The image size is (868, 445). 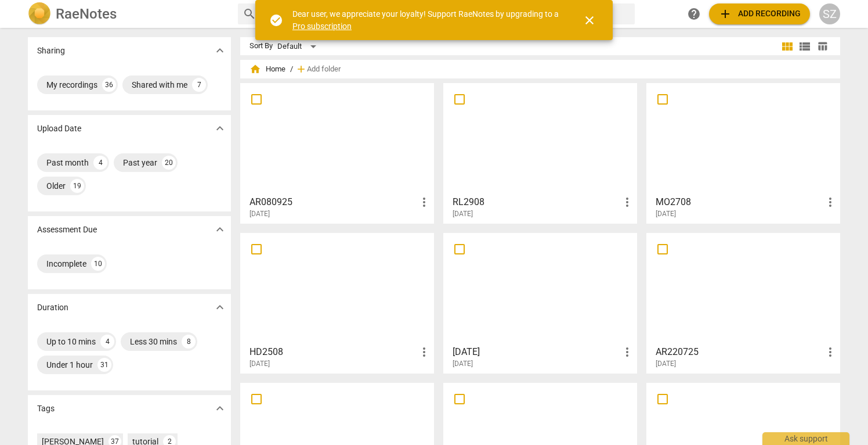 What do you see at coordinates (67, 230) in the screenshot?
I see `p: Assessment Due` at bounding box center [67, 230].